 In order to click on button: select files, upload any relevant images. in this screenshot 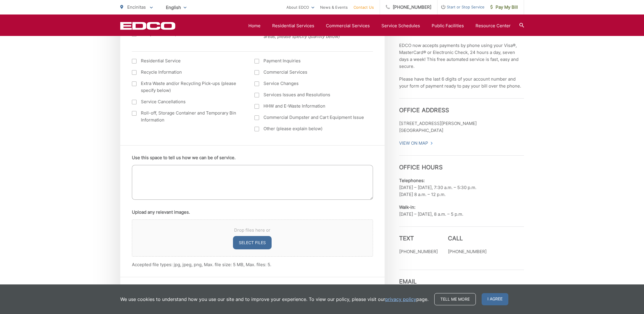, I will do `click(252, 243)`.